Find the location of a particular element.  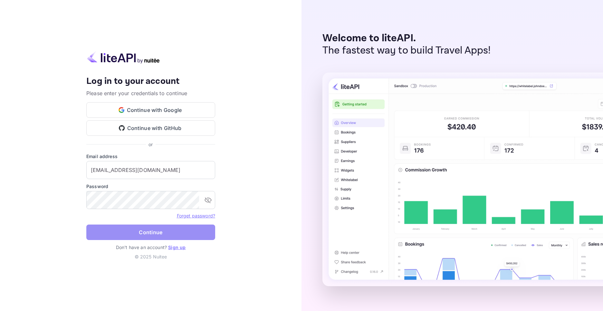

p: Welcome to liteAPI. is located at coordinates (407, 38).